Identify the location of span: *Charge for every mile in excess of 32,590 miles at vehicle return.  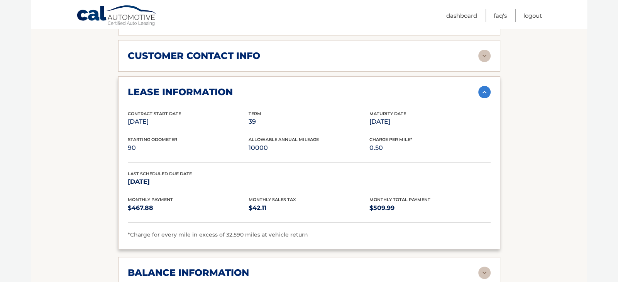
(218, 235).